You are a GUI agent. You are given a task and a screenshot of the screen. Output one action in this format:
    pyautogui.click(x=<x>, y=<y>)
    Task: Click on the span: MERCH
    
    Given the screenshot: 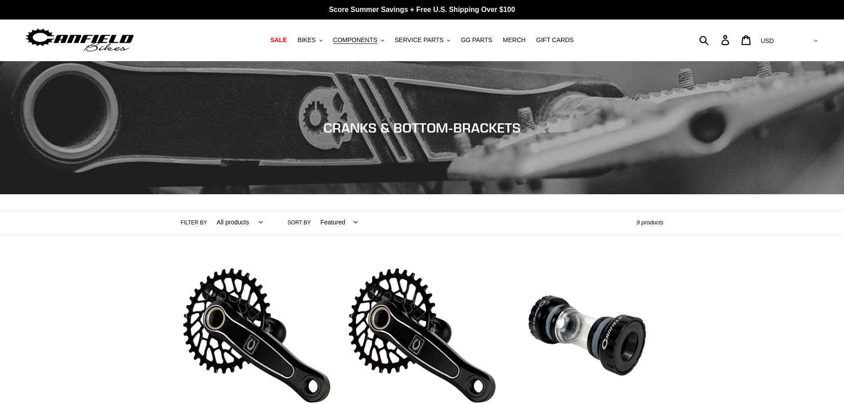 What is the action you would take?
    pyautogui.click(x=514, y=40)
    